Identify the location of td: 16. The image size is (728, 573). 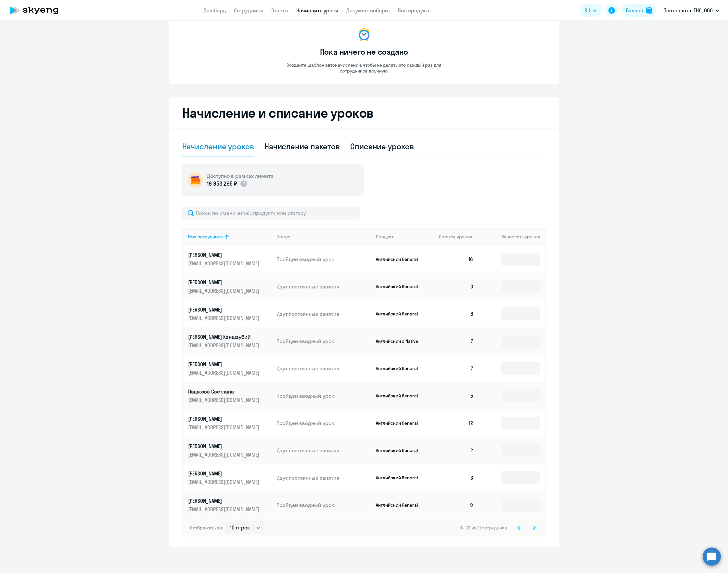
(456, 259).